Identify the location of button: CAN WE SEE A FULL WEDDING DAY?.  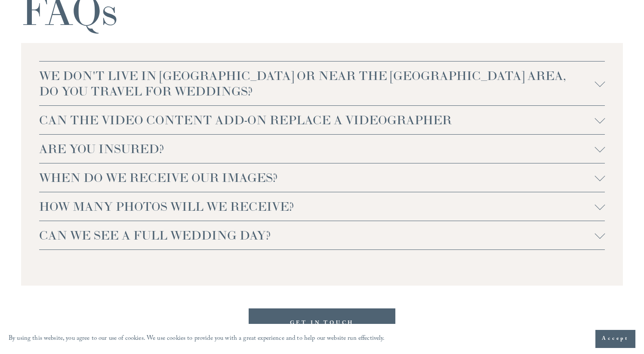
(322, 235).